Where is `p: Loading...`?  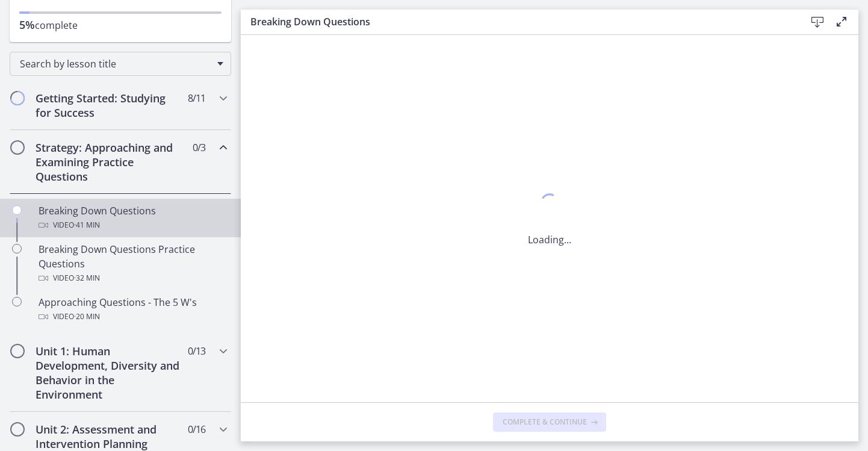 p: Loading... is located at coordinates (549, 239).